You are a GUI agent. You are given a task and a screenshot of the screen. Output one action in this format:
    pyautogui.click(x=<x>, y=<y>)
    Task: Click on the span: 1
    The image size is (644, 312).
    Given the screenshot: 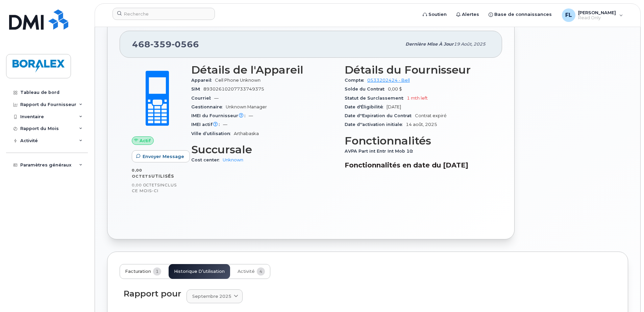 What is the action you would take?
    pyautogui.click(x=157, y=272)
    